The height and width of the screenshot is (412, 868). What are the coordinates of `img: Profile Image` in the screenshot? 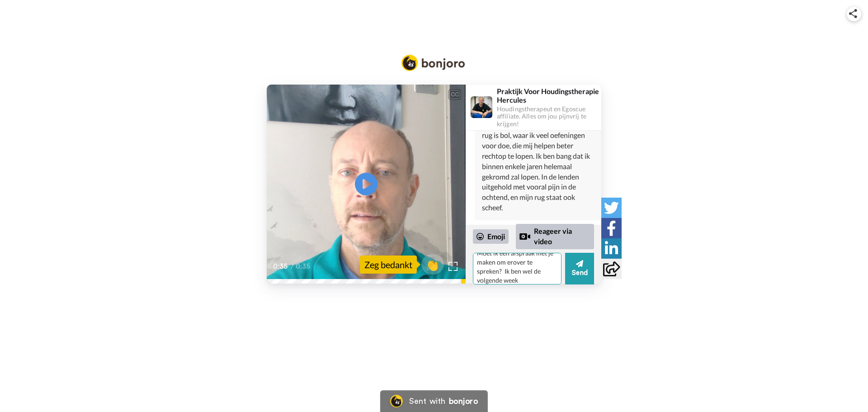 It's located at (481, 108).